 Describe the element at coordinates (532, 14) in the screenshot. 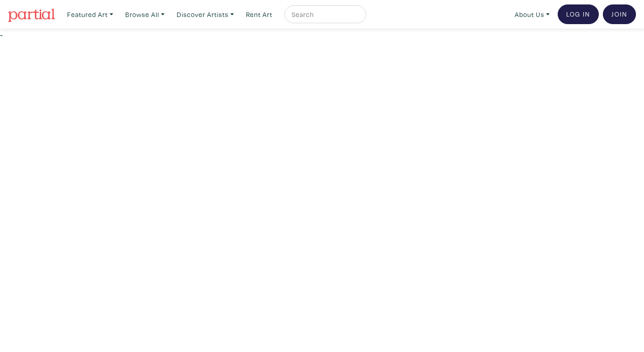

I see `a: About Us` at that location.